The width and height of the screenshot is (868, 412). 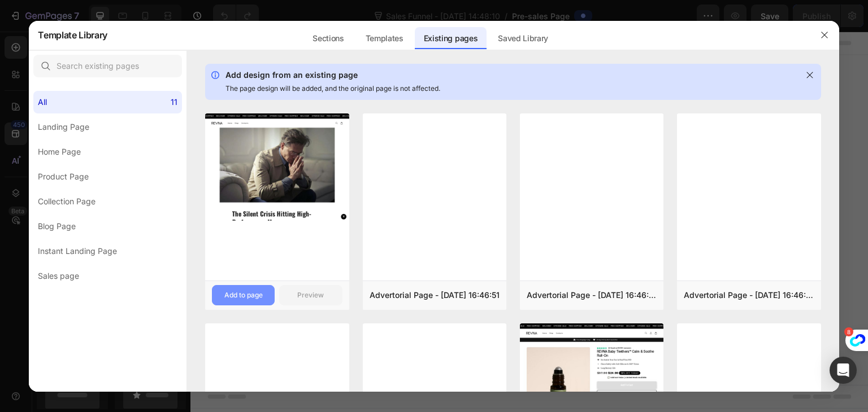 What do you see at coordinates (60, 152) in the screenshot?
I see `div: Home Page` at bounding box center [60, 152].